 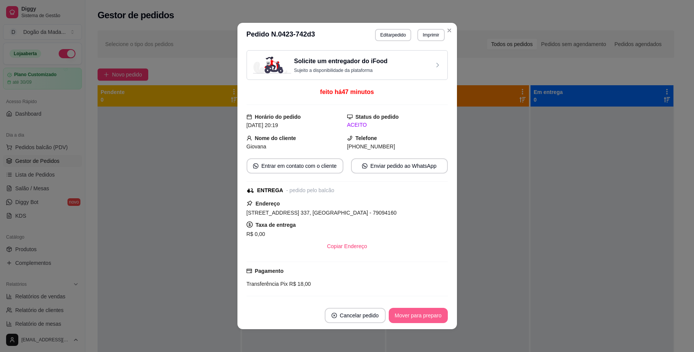 I want to click on img: delivery-image, so click(x=272, y=65).